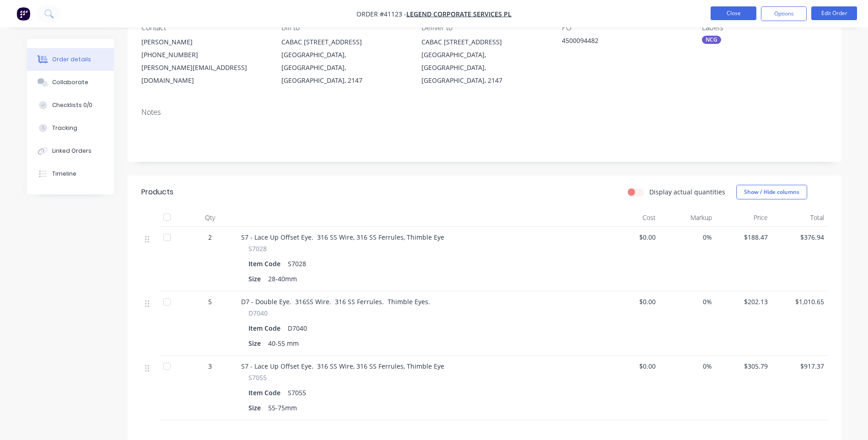 This screenshot has height=440, width=868. I want to click on button: Linked Orders, so click(71, 151).